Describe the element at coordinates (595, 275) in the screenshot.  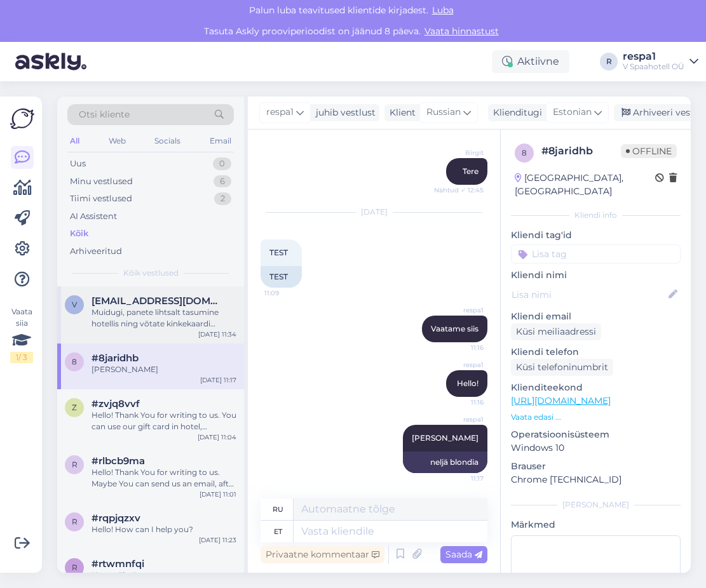
I see `p: Kliendi nimi` at that location.